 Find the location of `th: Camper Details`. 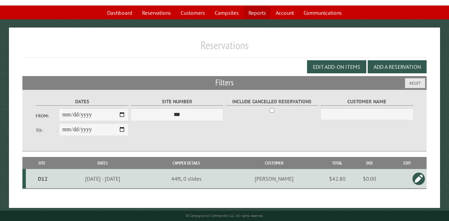

th: Camper Details is located at coordinates (186, 163).